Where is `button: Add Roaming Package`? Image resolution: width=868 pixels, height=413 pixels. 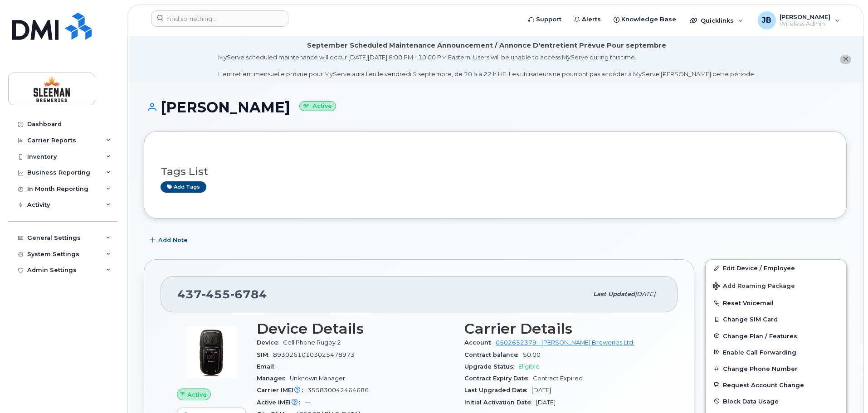
button: Add Roaming Package is located at coordinates (776, 285).